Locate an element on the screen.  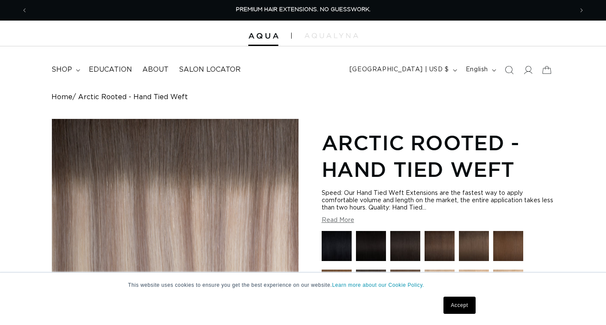
img: 8 Golden Brown - Hand Tied Weft is located at coordinates (405, 284).